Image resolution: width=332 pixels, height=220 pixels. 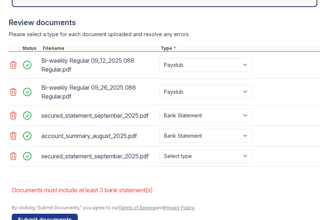 What do you see at coordinates (166, 207) in the screenshot?
I see `div: By clicking "Submit Documents," you agree to our and` at bounding box center [166, 207].